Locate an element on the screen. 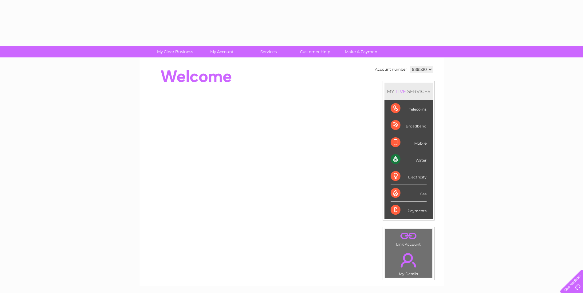 This screenshot has width=583, height=293. td: My Details is located at coordinates (408, 263).